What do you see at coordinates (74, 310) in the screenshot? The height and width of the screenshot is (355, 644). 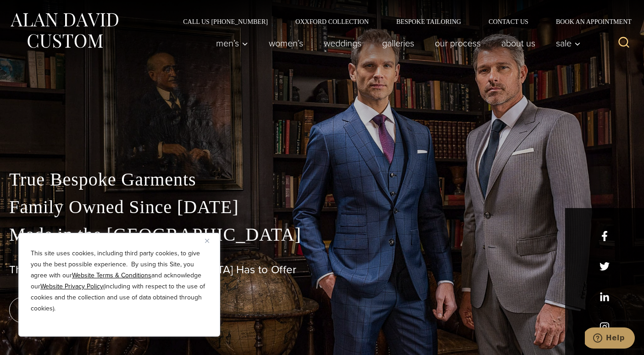 I see `a: book an appointment` at bounding box center [74, 310].